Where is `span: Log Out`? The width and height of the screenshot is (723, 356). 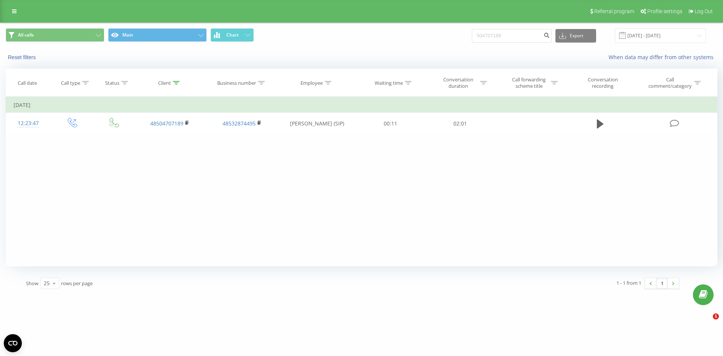
span: Log Out is located at coordinates (703, 11).